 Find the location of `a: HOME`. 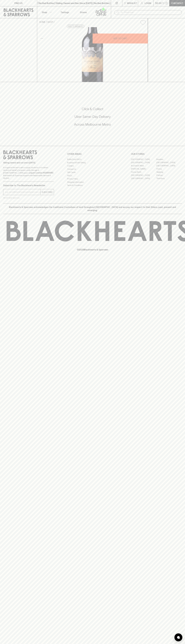

a: HOME is located at coordinates (42, 22).